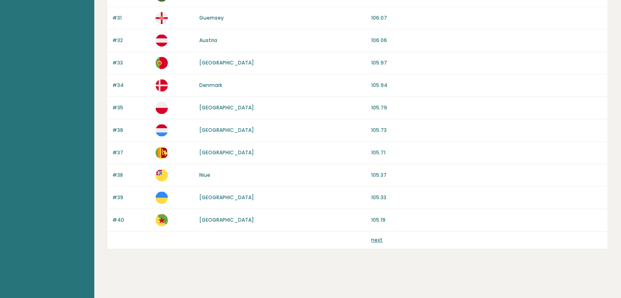 Image resolution: width=621 pixels, height=298 pixels. I want to click on img: lk.svg, so click(162, 153).